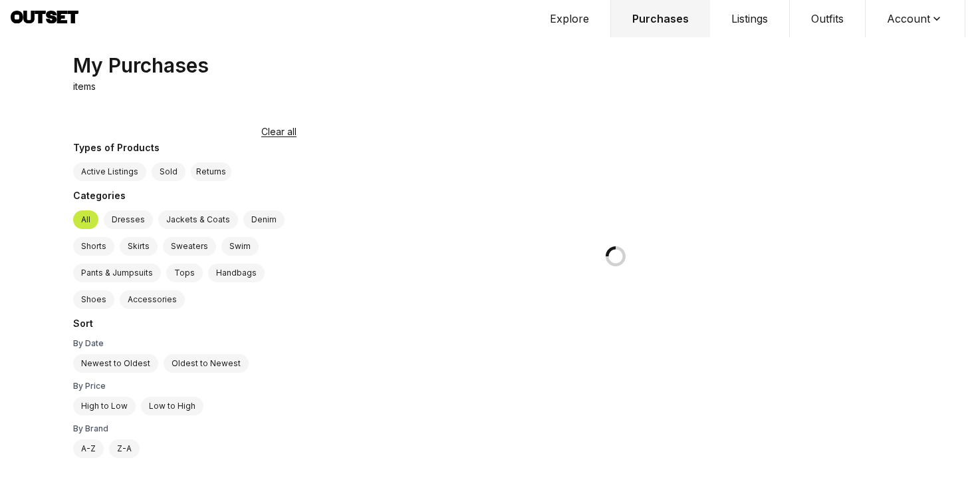 The image size is (976, 502). What do you see at coordinates (211, 172) in the screenshot?
I see `button: Returns` at bounding box center [211, 172].